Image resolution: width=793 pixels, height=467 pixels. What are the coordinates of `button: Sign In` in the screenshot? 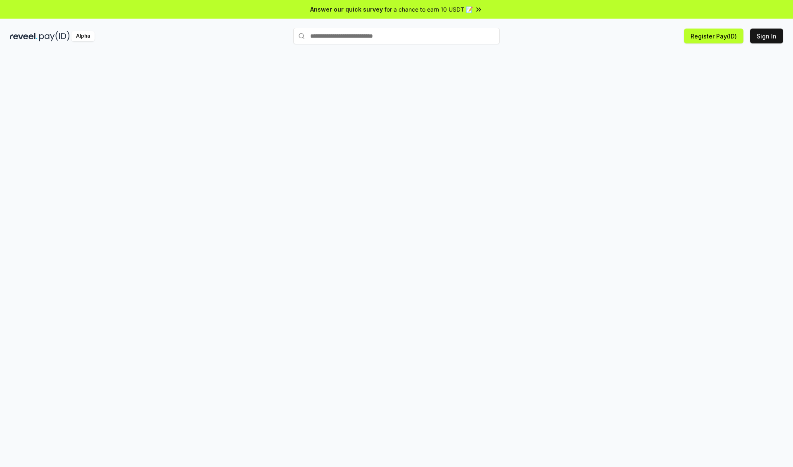 It's located at (767, 36).